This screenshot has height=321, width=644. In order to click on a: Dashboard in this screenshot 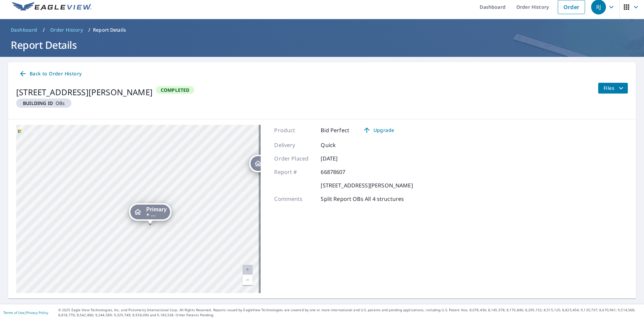, I will do `click(24, 30)`.